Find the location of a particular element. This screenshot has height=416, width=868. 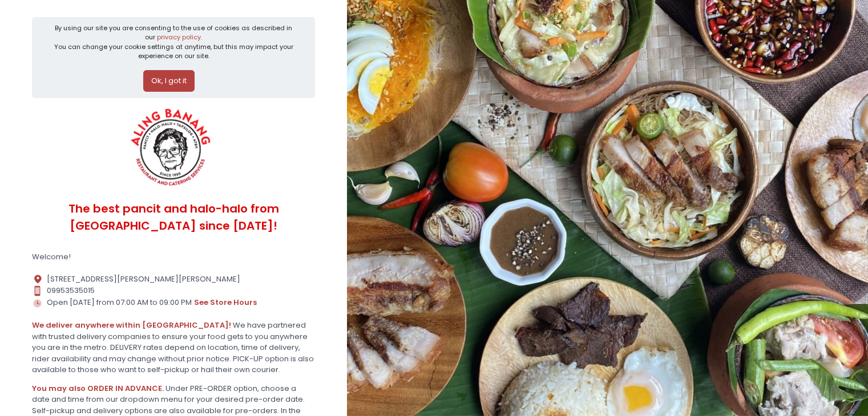

div: By using our site you are consenting to the use of cookies as described in our You can change you... is located at coordinates (173, 42).